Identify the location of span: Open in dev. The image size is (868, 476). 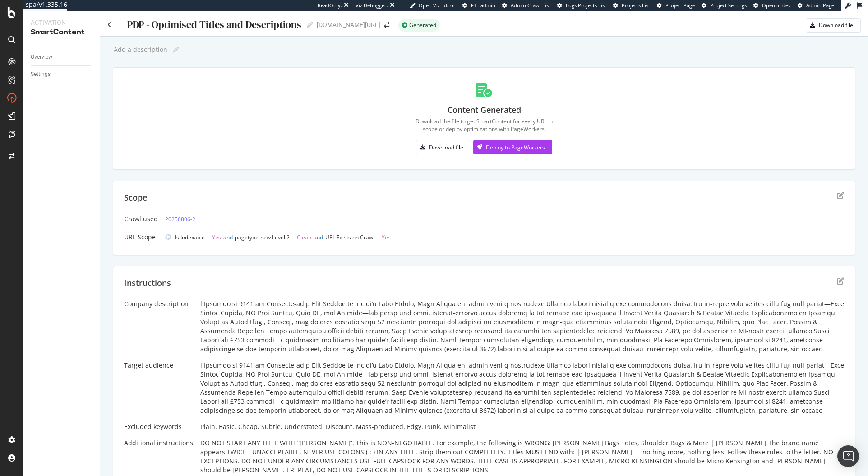
(776, 5).